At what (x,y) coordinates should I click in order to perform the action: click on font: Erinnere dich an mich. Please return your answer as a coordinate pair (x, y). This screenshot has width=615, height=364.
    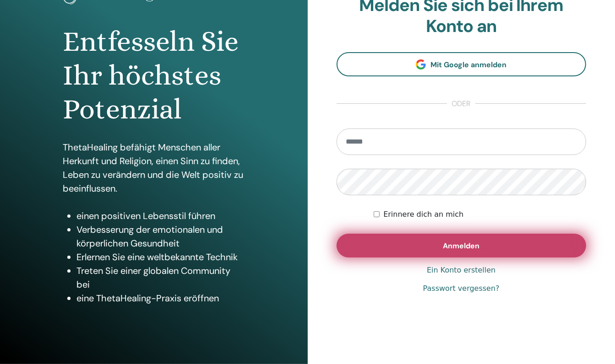
    Looking at the image, I should click on (423, 214).